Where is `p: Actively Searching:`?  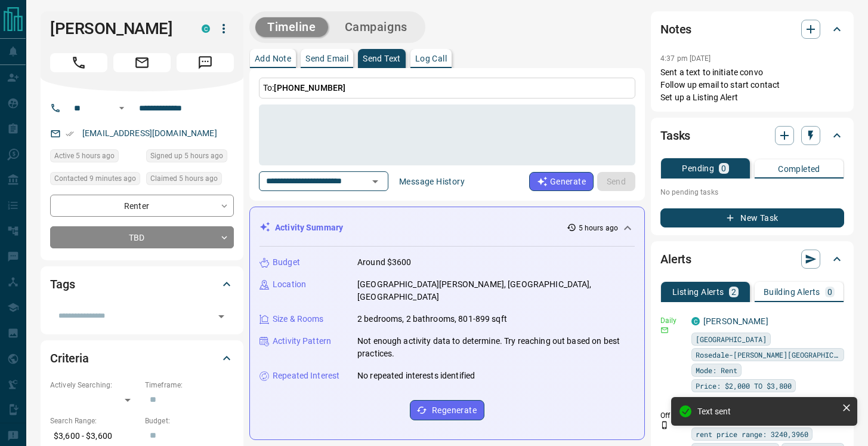
p: Actively Searching: is located at coordinates (94, 385).